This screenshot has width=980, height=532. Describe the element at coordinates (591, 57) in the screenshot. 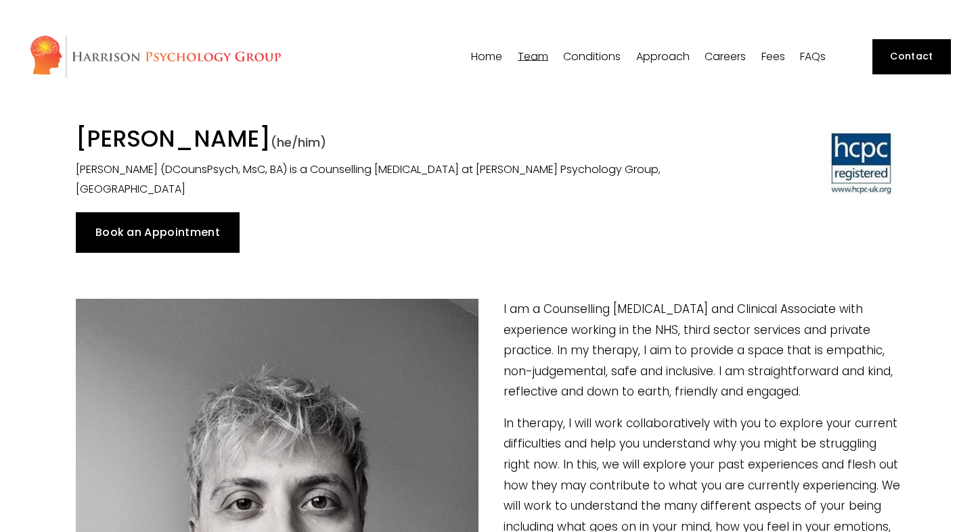

I see `span: Conditions` at that location.